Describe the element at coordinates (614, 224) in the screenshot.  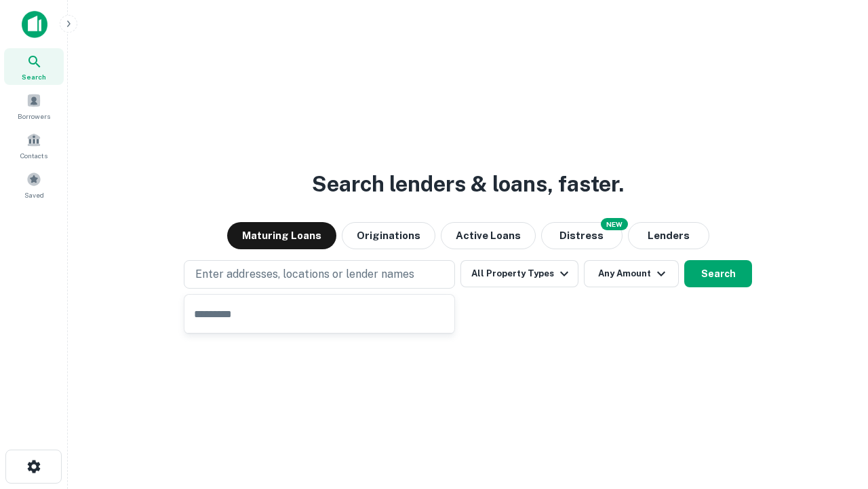
I see `div: NEW` at that location.